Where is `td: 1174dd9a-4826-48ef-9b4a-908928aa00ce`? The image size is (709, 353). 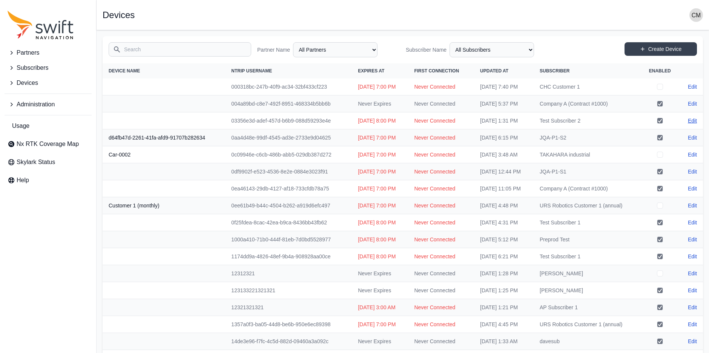
td: 1174dd9a-4826-48ef-9b4a-908928aa00ce is located at coordinates (288, 256).